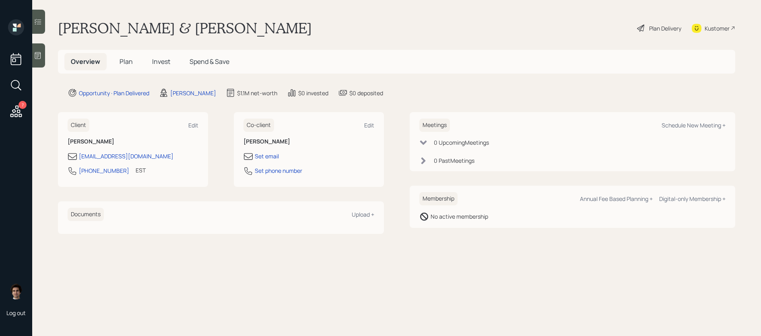 This screenshot has height=336, width=761. I want to click on div: 0 Upcoming Meeting s, so click(461, 142).